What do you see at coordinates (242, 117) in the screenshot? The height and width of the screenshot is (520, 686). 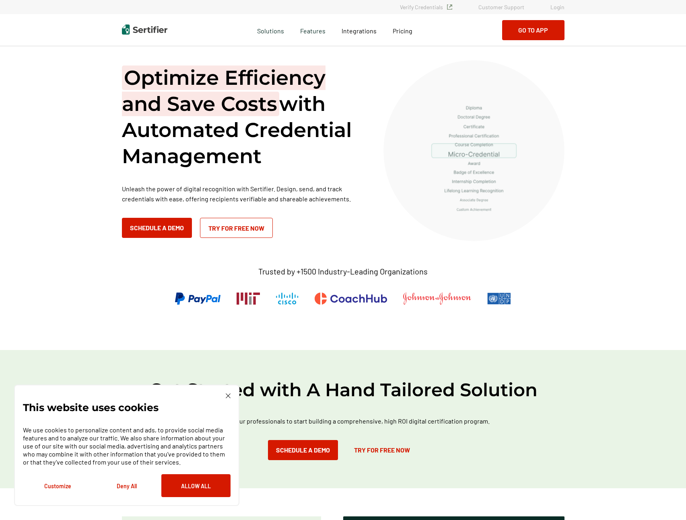 I see `h1: with Automated Credential Management` at bounding box center [242, 117].